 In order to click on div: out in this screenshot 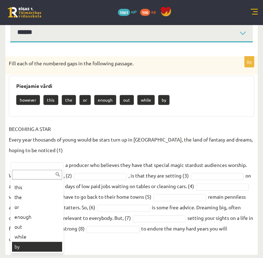, I will do `click(37, 227)`.